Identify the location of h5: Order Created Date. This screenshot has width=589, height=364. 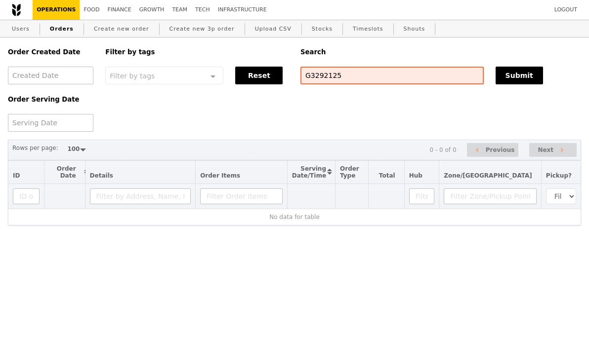
(50, 52).